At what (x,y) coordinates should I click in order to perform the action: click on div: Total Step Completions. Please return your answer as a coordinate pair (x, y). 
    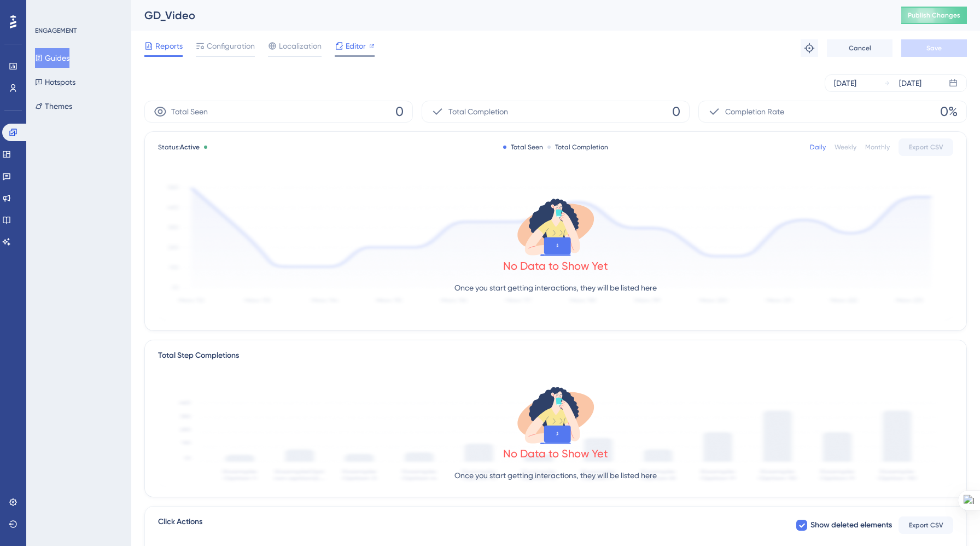
    Looking at the image, I should click on (198, 356).